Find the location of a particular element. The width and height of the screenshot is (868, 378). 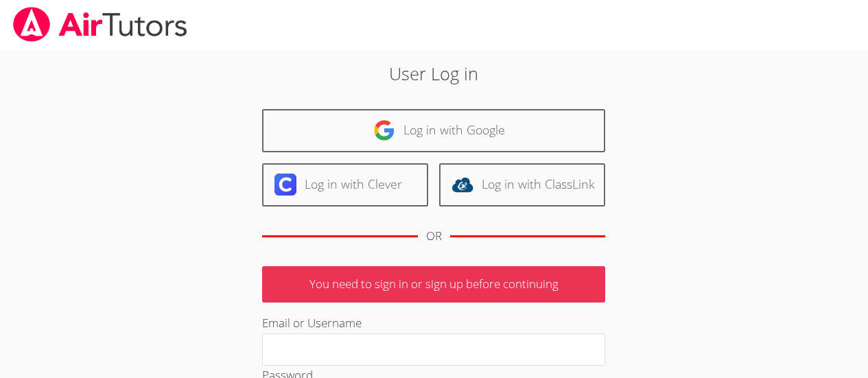

img: classlink-logo-d6bb404cc1216ec64c9a2012d9dc4662098be43eaf13dc465df04b49fa7ab582.svg is located at coordinates (463, 184).